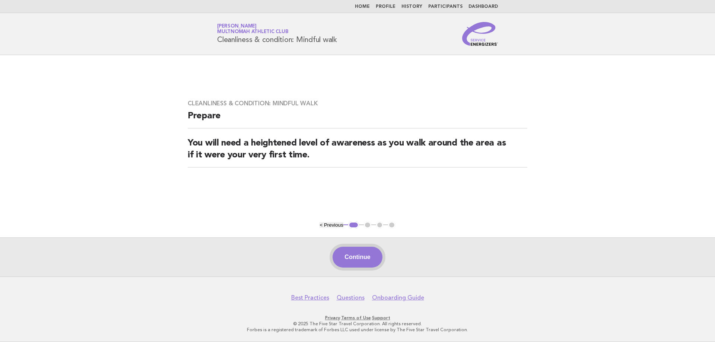 This screenshot has width=715, height=342. What do you see at coordinates (277, 34) in the screenshot?
I see `h1: Cleanliness & condition: Mindful walk` at bounding box center [277, 34].